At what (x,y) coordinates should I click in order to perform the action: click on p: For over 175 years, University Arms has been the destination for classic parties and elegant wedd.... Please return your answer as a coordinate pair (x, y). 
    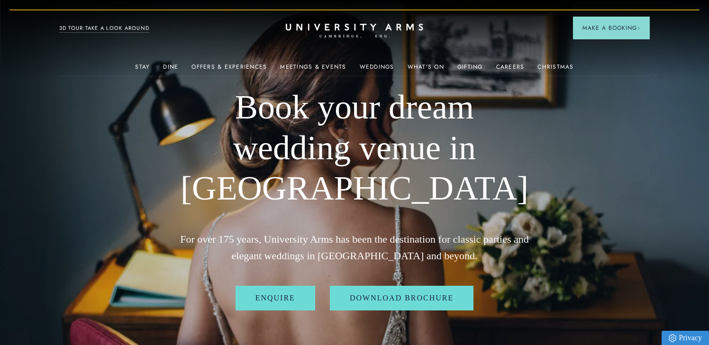
    Looking at the image, I should click on (354, 247).